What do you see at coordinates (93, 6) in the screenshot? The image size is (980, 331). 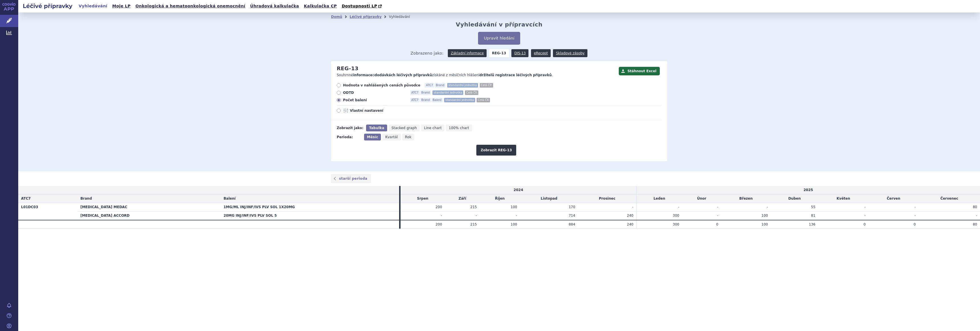 I see `a: Vyhledávání` at bounding box center [93, 6].